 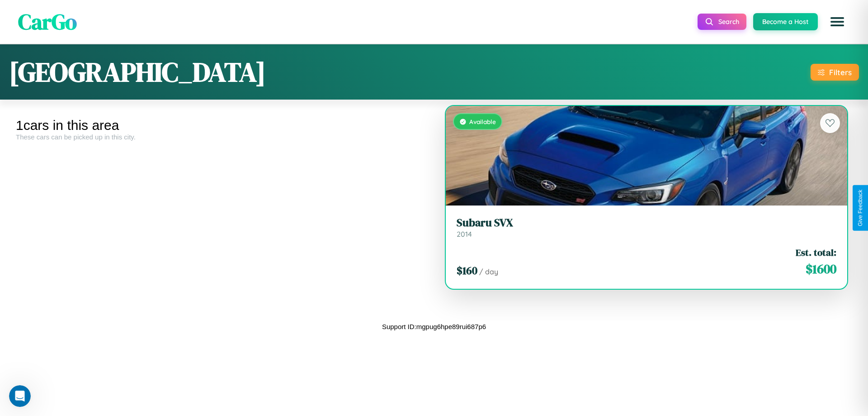 What do you see at coordinates (222, 125) in the screenshot?
I see `div: 1 cars in this area` at bounding box center [222, 125].